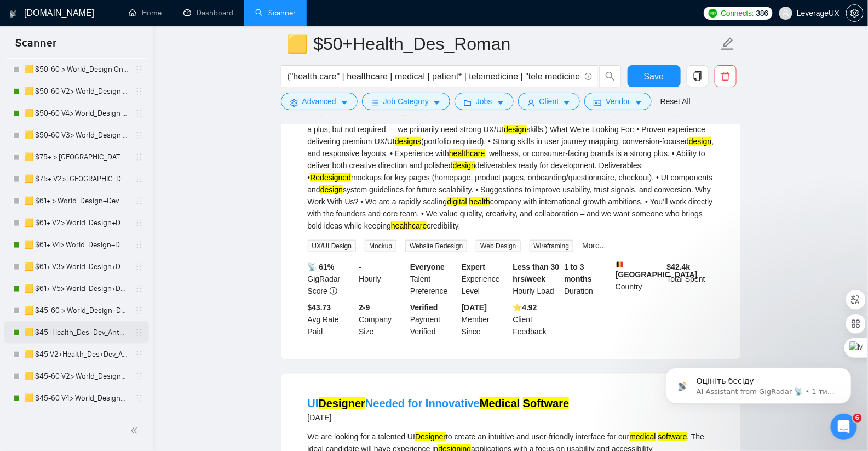 The image size is (868, 451). Describe the element at coordinates (135, 430) in the screenshot. I see `span: double-left` at that location.